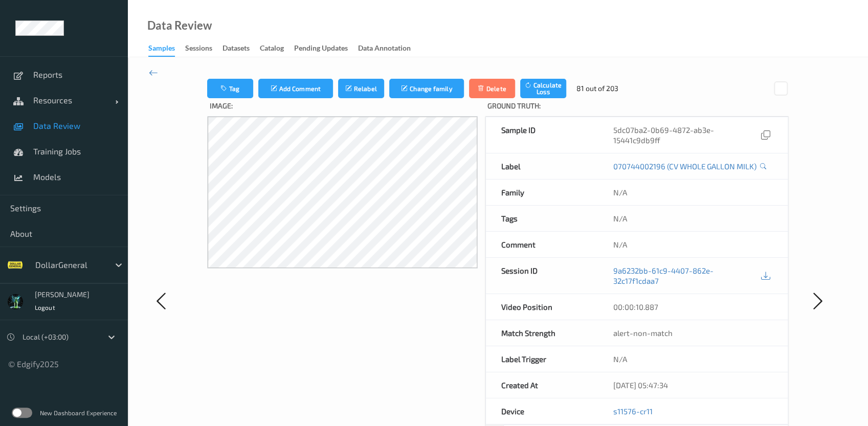 The width and height of the screenshot is (868, 426). I want to click on div: Data Annotation, so click(384, 49).